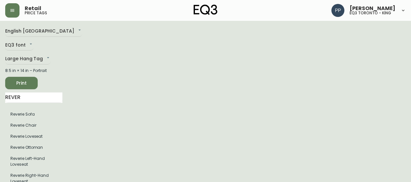 This screenshot has height=182, width=411. Describe the element at coordinates (338, 10) in the screenshot. I see `img: 93ed64739deb6bac3372f15ae91c6632` at that location.